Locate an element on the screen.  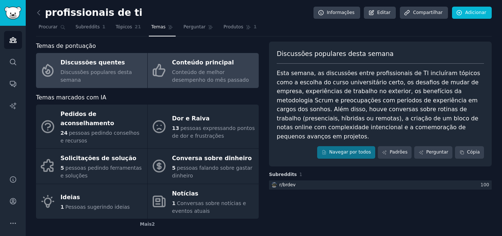
font: Solicitações de solução is located at coordinates (98, 158).